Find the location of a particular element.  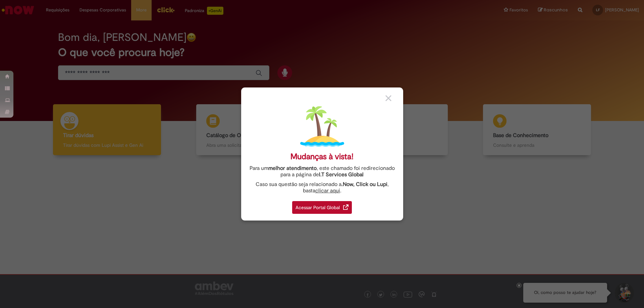

strong: .Now, Click ou Lupi is located at coordinates (364, 184).